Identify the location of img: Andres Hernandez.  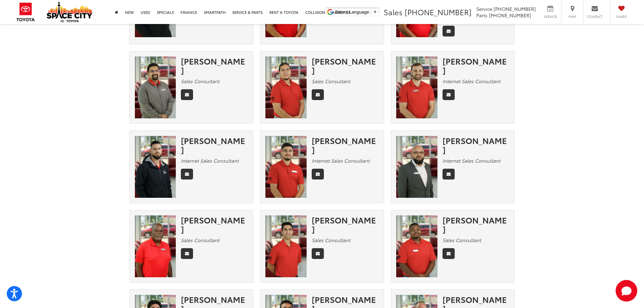
(155, 167).